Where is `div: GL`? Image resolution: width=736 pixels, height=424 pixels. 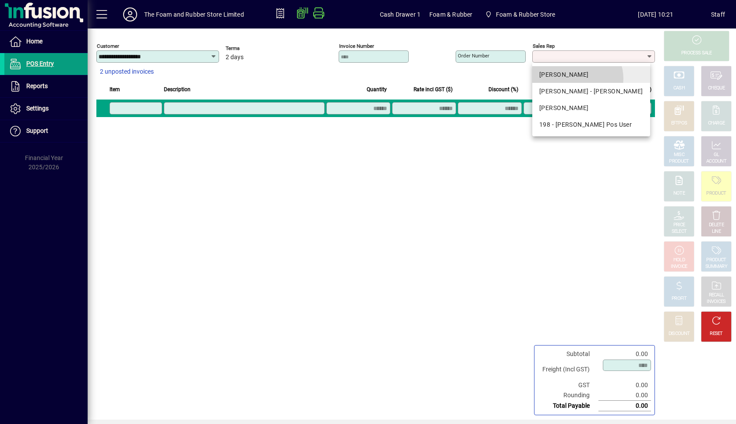 div: GL is located at coordinates (717, 155).